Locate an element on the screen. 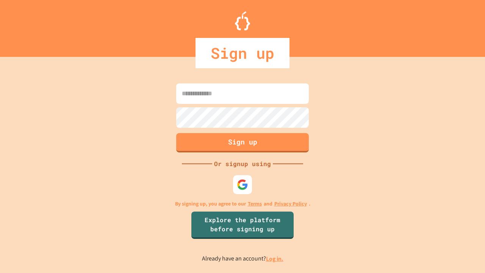 The image size is (485, 273). a: Terms is located at coordinates (255, 204).